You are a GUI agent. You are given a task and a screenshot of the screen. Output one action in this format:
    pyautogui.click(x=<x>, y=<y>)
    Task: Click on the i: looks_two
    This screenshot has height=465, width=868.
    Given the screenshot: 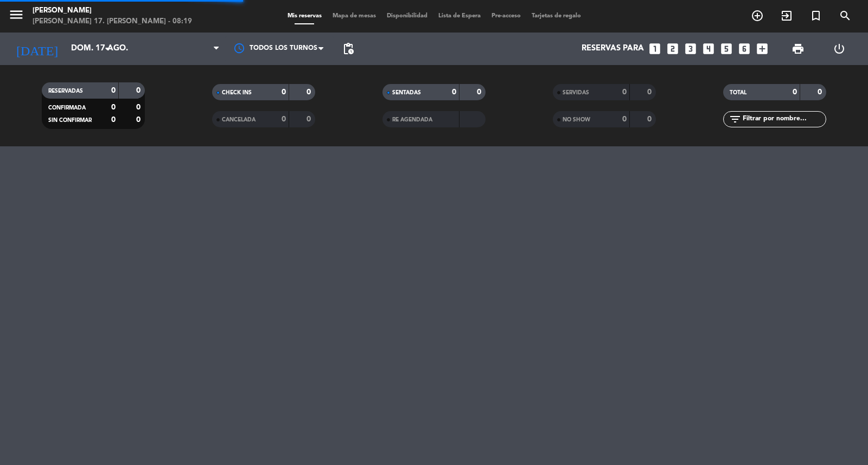 What is the action you would take?
    pyautogui.click(x=672, y=49)
    